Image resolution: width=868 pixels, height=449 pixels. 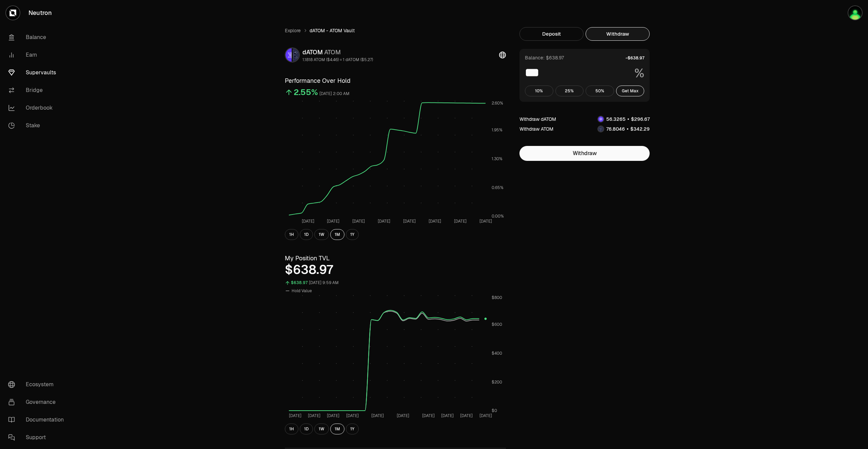 I want to click on tspan: $0, so click(x=494, y=410).